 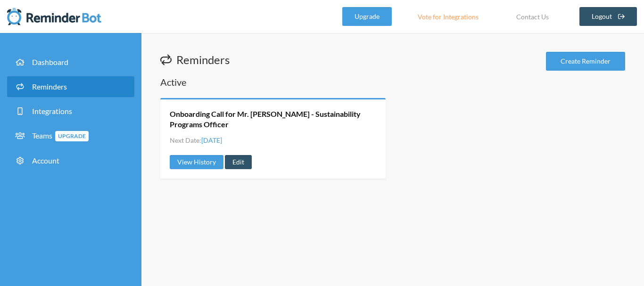 I want to click on a: Edit, so click(x=238, y=162).